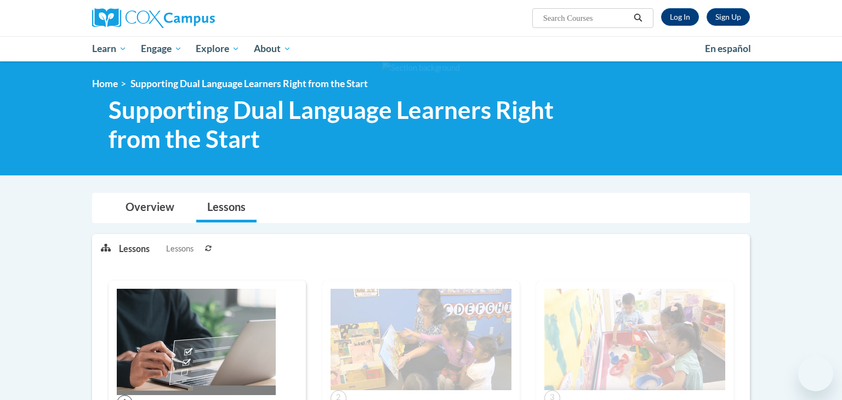 The width and height of the screenshot is (842, 400). I want to click on a: Log In, so click(680, 17).